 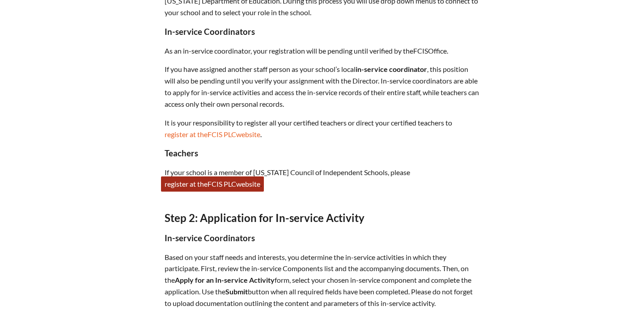 What do you see at coordinates (236, 291) in the screenshot?
I see `strong: Submit` at bounding box center [236, 291].